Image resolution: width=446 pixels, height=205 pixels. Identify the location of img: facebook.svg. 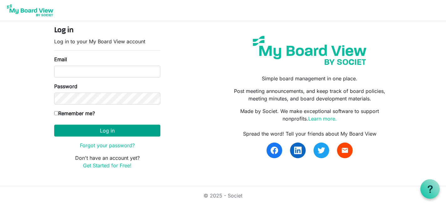
(274, 150).